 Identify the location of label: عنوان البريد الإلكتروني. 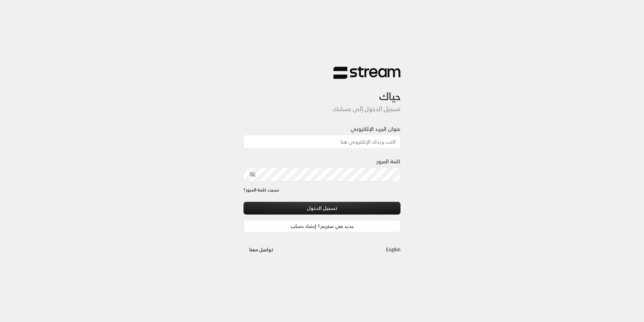
(375, 129).